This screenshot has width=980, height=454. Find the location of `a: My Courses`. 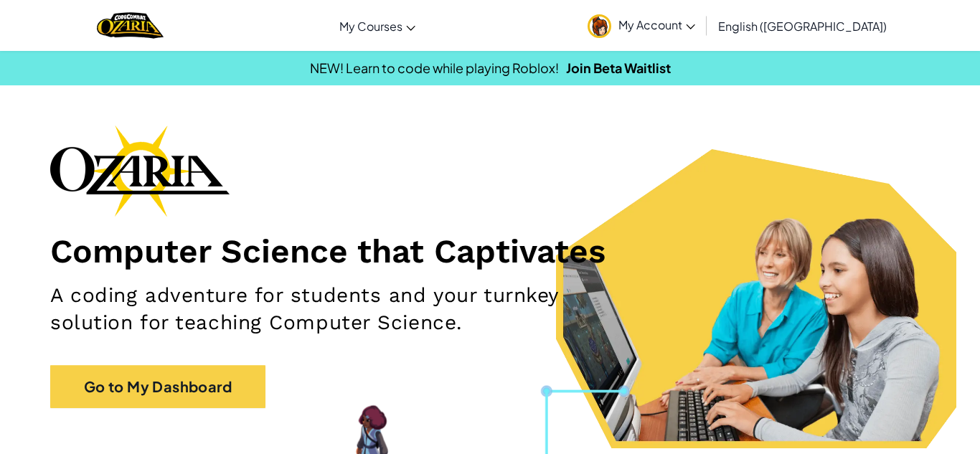

a: My Courses is located at coordinates (377, 26).